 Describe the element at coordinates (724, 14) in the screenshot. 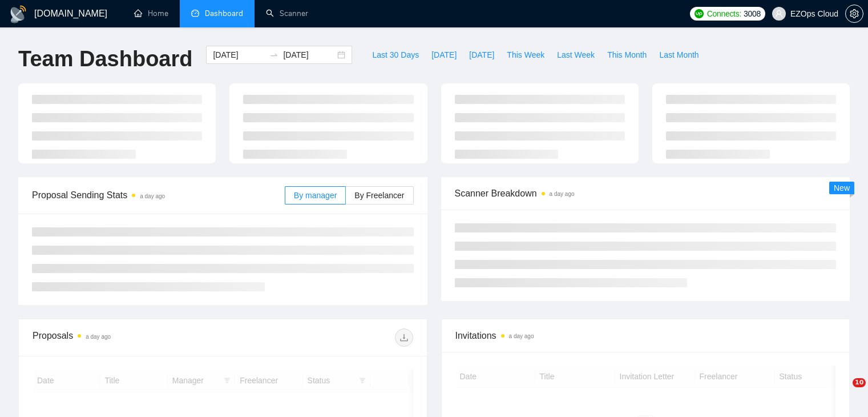

I see `span: Connects:` at that location.